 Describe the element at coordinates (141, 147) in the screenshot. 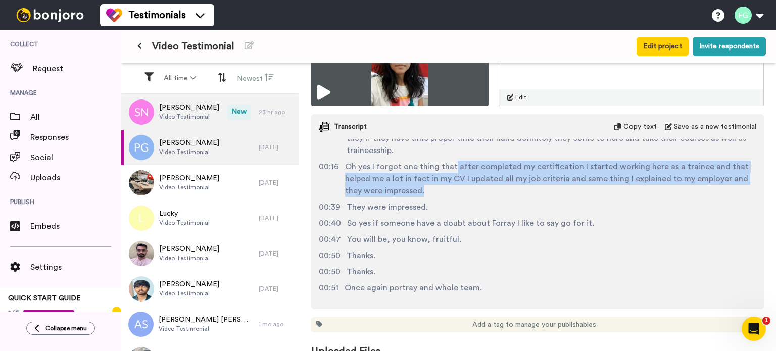

I see `img: pg.png` at that location.